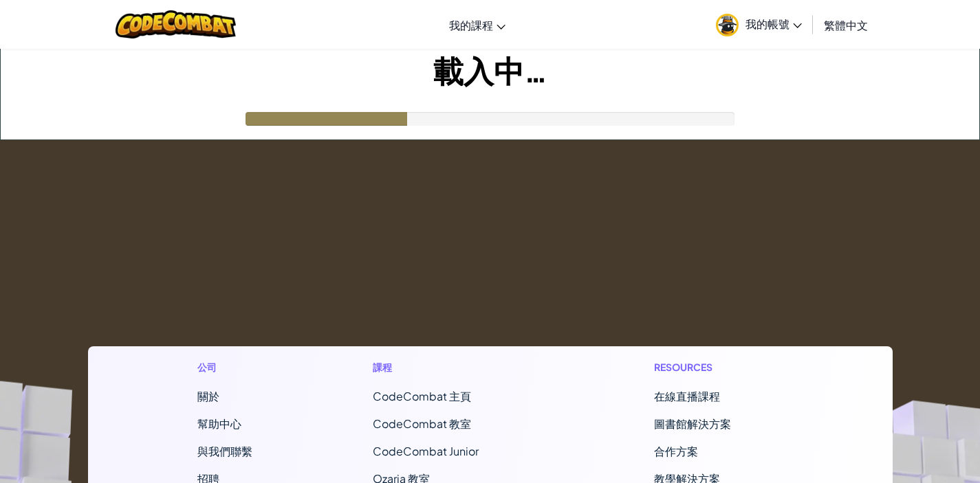 This screenshot has width=980, height=483. What do you see at coordinates (773, 24) in the screenshot?
I see `span: 我的帳號` at bounding box center [773, 24].